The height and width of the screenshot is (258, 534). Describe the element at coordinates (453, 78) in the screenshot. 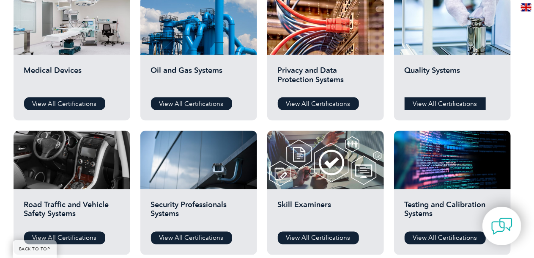

I see `h2: Quality Systems` at that location.